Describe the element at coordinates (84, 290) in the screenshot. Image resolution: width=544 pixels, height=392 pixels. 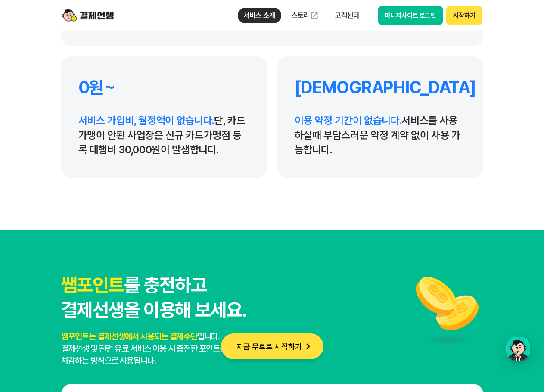
I see `span: 대화` at that location.